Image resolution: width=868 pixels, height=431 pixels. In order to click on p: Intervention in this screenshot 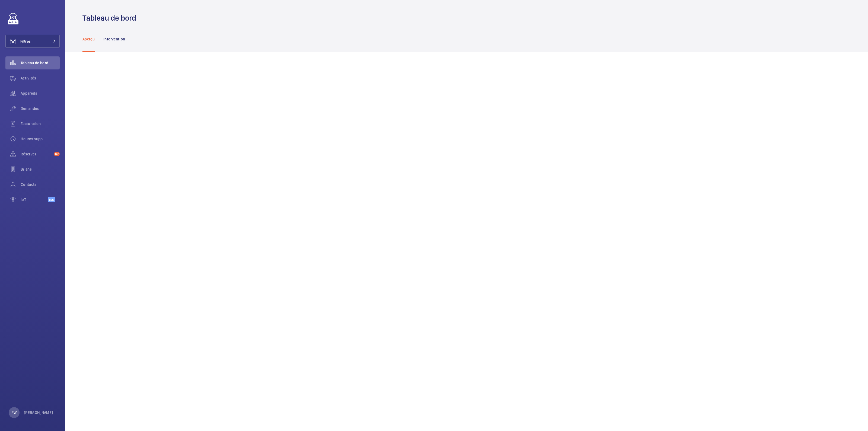, I will do `click(114, 39)`.